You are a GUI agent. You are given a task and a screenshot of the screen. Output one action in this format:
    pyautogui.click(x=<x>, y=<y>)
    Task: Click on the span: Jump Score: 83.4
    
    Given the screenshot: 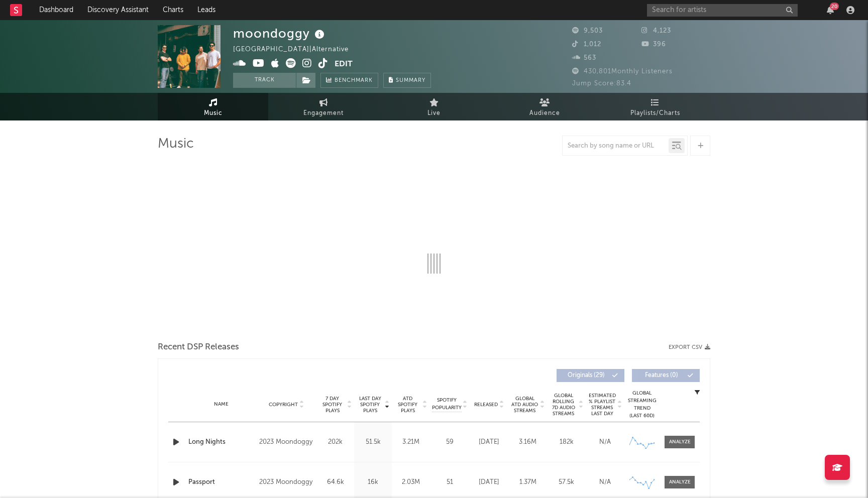 What is the action you would take?
    pyautogui.click(x=601, y=84)
    